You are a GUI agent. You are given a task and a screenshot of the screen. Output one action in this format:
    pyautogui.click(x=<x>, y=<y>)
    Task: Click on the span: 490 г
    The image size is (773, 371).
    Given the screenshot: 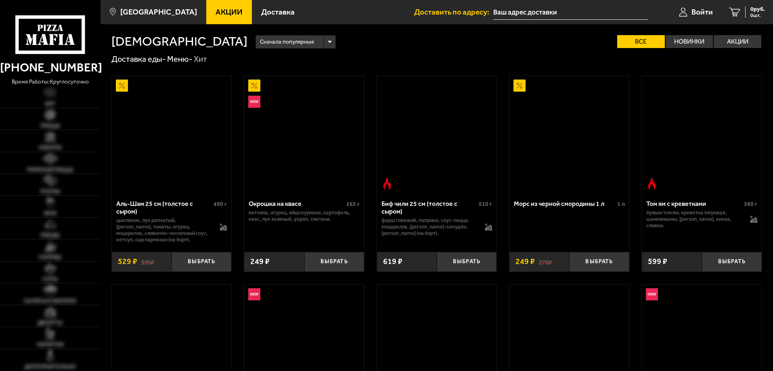 What is the action you would take?
    pyautogui.click(x=220, y=204)
    